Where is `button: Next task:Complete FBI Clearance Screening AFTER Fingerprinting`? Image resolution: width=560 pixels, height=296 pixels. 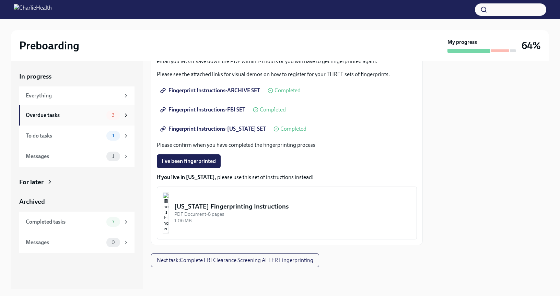 button: Next task:Complete FBI Clearance Screening AFTER Fingerprinting is located at coordinates (235, 260).